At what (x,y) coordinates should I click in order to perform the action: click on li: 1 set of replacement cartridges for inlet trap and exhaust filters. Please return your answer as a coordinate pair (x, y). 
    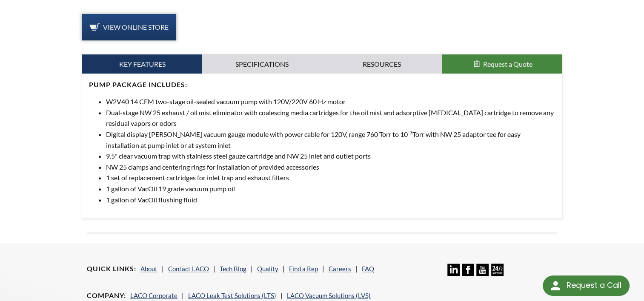
    Looking at the image, I should click on (331, 178).